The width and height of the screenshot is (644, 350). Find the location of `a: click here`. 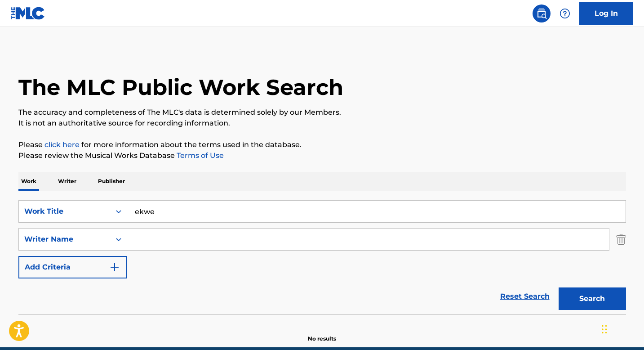

a: click here is located at coordinates (62, 144).